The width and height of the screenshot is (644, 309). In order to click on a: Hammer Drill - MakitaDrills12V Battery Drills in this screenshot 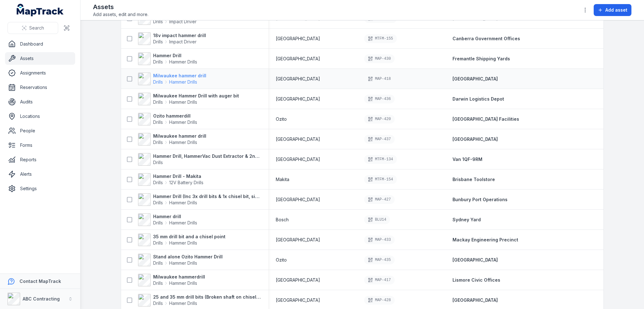, I will do `click(171, 179)`.